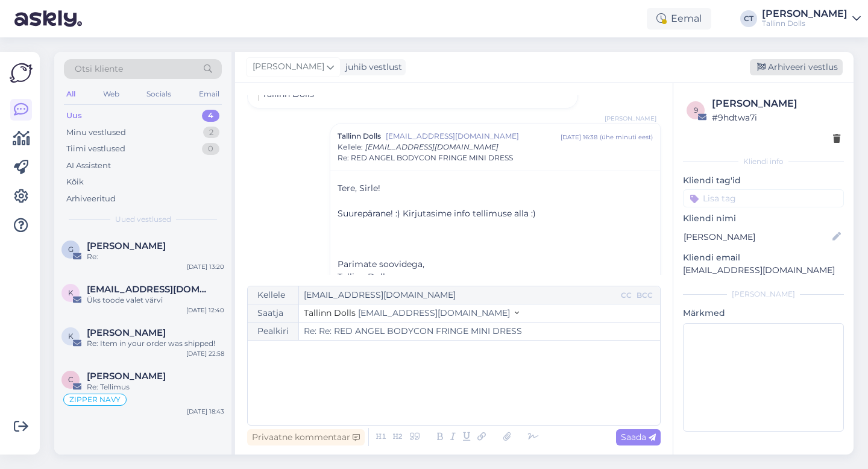 The width and height of the screenshot is (868, 469). I want to click on div: Re: Item in your order was shipped!, so click(155, 344).